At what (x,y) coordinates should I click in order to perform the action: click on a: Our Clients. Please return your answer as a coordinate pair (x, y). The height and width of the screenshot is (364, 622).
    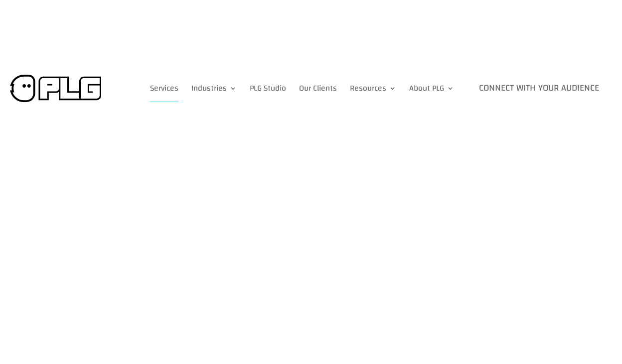
    Looking at the image, I should click on (318, 88).